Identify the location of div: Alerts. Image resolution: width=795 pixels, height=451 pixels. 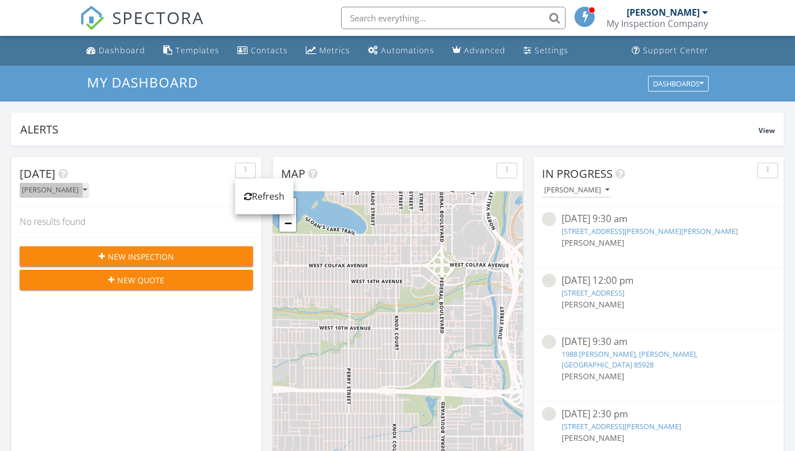
(389, 129).